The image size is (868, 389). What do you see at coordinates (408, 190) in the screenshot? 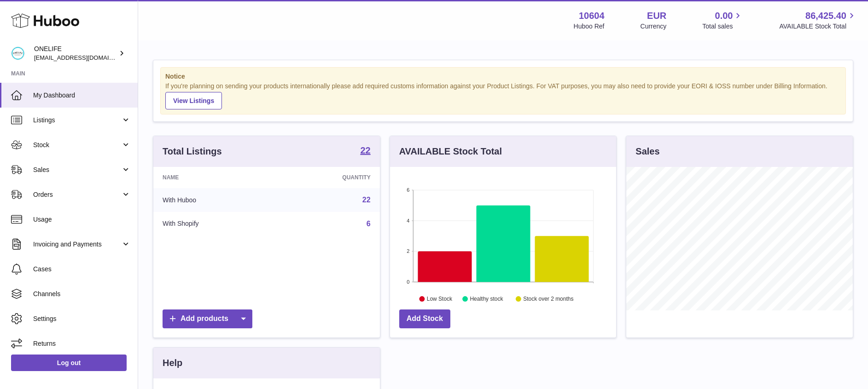
I see `text: 6` at bounding box center [408, 190].